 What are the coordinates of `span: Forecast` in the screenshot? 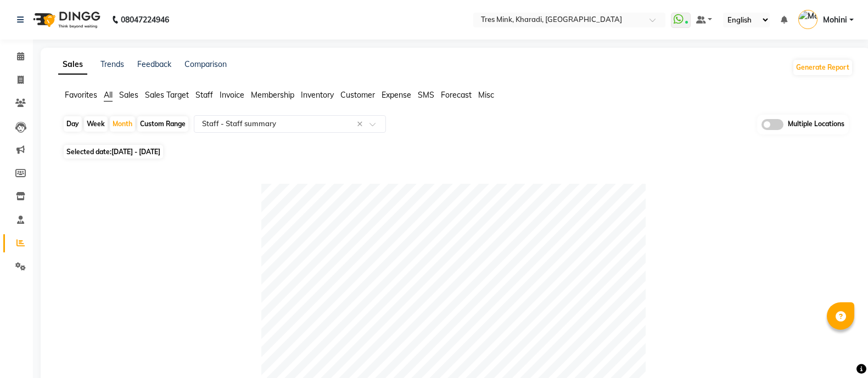 It's located at (456, 95).